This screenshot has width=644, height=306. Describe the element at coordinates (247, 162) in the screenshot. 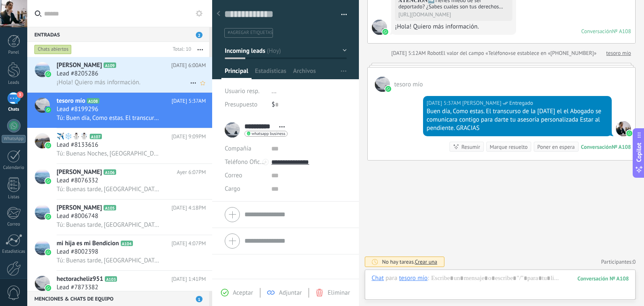

I see `span: Teléfono Oficina` at that location.